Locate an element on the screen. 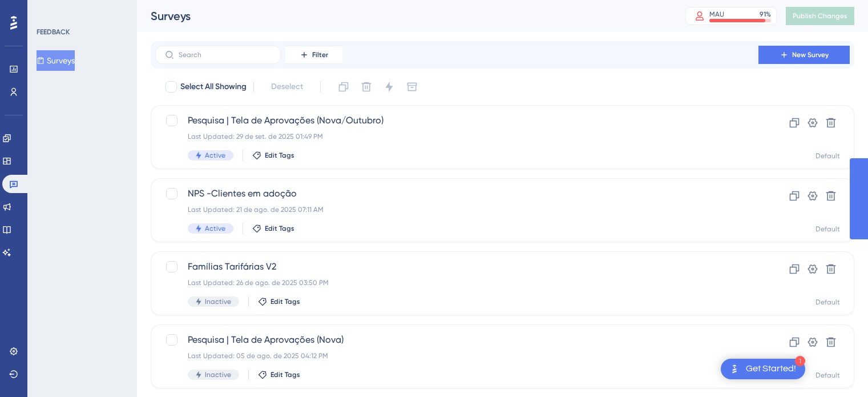 The image size is (868, 397). button: Filter is located at coordinates (313, 55).